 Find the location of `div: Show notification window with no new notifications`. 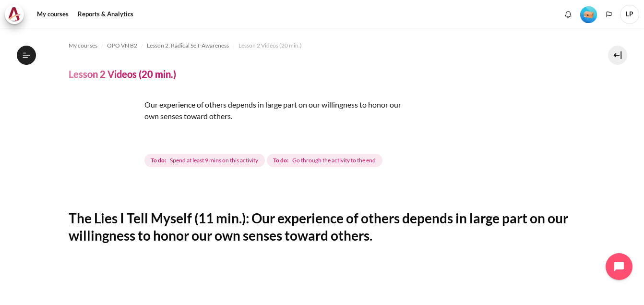

div: Show notification window with no new notifications is located at coordinates (568, 14).